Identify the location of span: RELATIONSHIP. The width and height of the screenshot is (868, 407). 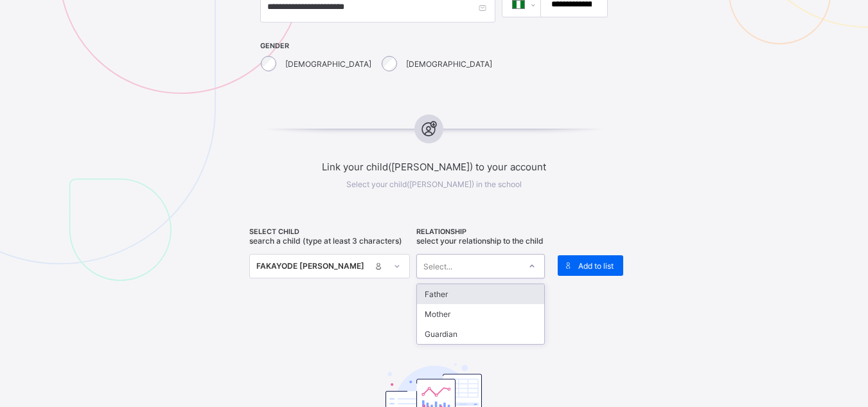
(481, 231).